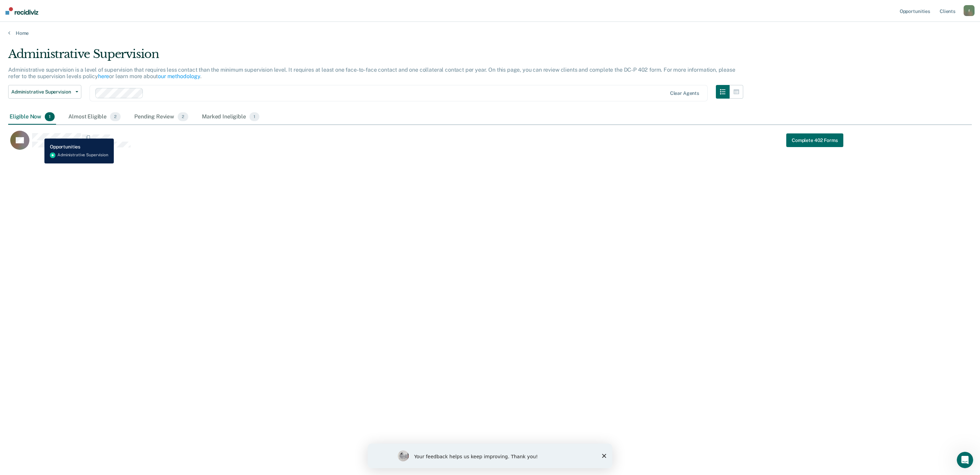  I want to click on div: Almost Eligible2, so click(94, 117).